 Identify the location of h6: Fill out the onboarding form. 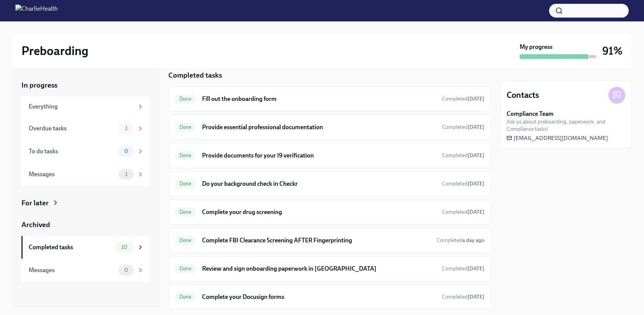
(319, 99).